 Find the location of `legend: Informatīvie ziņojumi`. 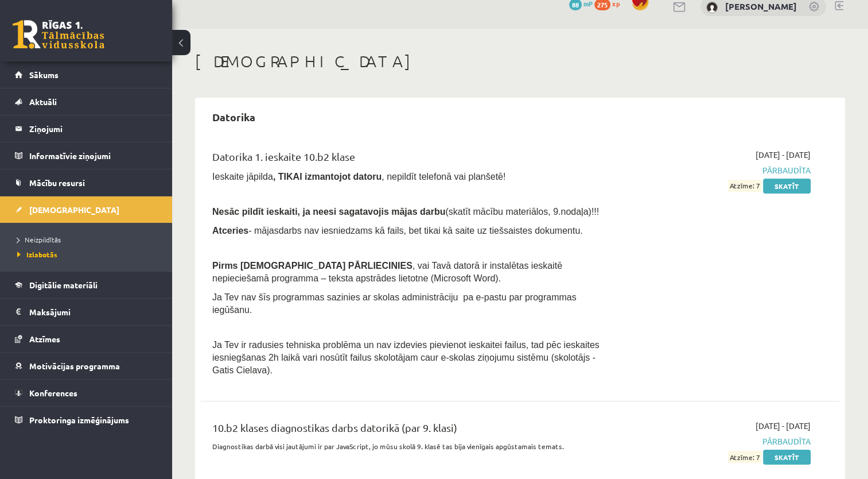

legend: Informatīvie ziņojumi is located at coordinates (93, 156).